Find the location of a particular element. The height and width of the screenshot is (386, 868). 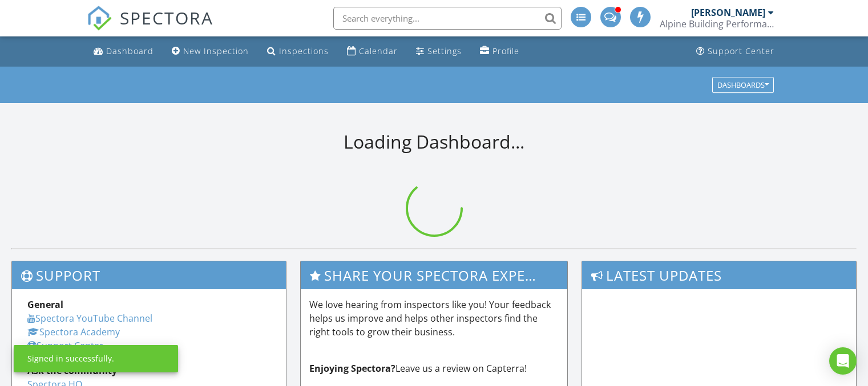

span: SPECTORA is located at coordinates (167, 18).